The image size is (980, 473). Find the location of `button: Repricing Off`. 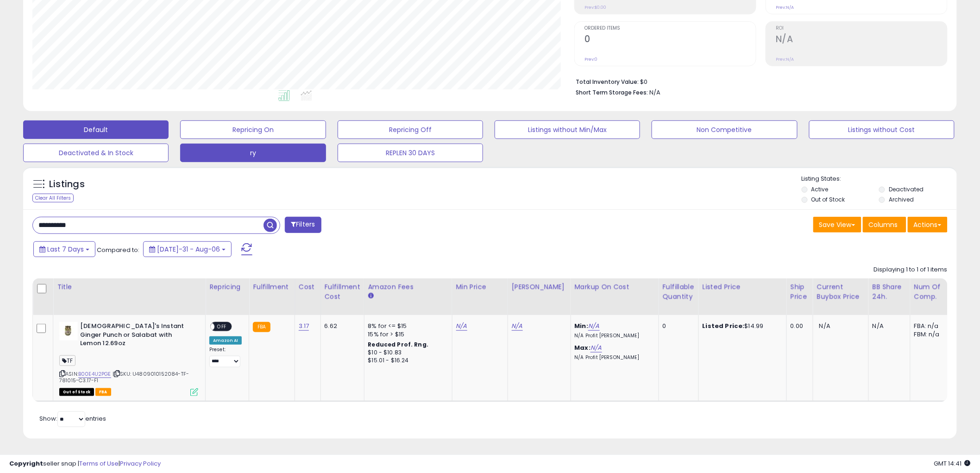

button: Repricing Off is located at coordinates (410, 130).